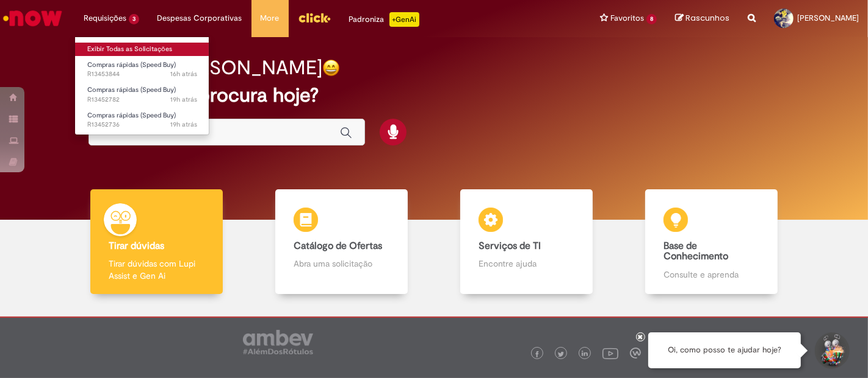 Image resolution: width=868 pixels, height=378 pixels. Describe the element at coordinates (184, 99) in the screenshot. I see `time: 27/08/2025 14:30:18` at that location.